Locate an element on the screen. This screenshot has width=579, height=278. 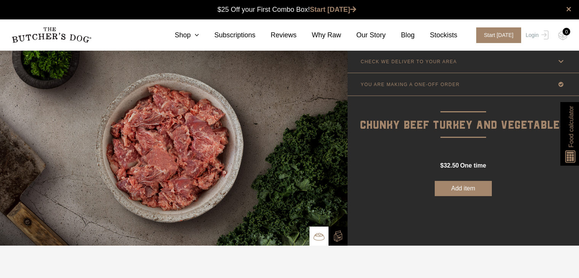
span: one time is located at coordinates (474, 165).